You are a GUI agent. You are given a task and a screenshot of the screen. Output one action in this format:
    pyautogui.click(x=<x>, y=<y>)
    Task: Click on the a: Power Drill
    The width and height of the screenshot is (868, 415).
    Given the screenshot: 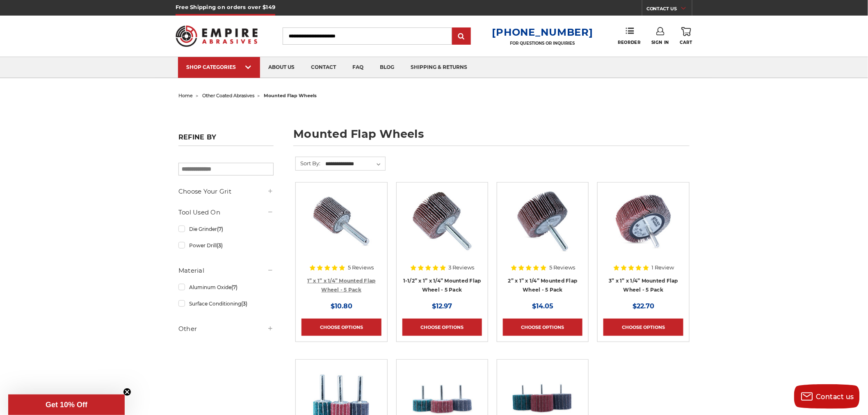 What is the action you would take?
    pyautogui.click(x=226, y=245)
    